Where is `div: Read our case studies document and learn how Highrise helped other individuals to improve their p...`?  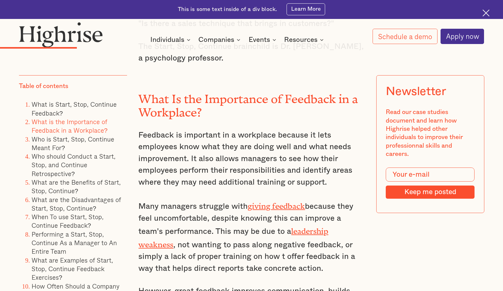
div: Read our case studies document and learn how Highrise helped other individuals to improve their p... is located at coordinates (429, 133).